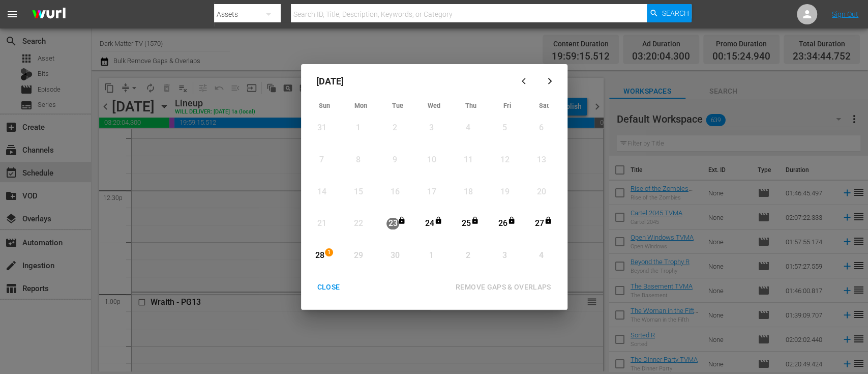 This screenshot has width=868, height=374. Describe the element at coordinates (504, 160) in the screenshot. I see `div: 12` at that location.